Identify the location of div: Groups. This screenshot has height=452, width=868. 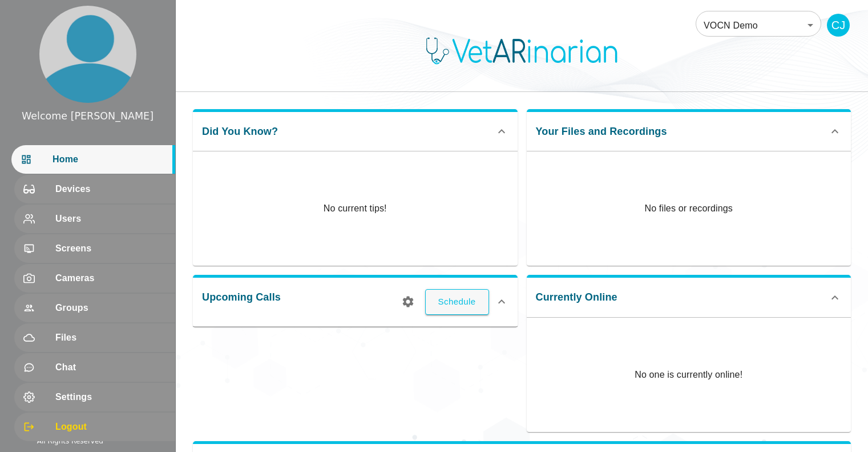
(95, 308).